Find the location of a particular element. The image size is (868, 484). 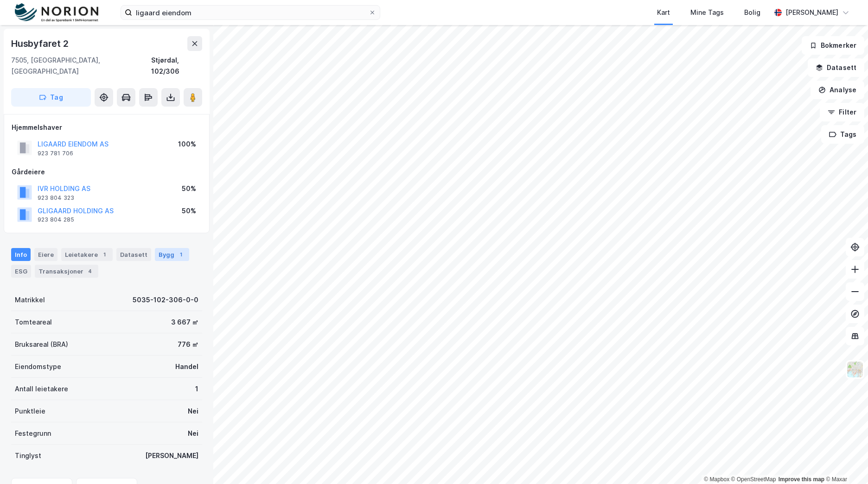

img: norion-logo.80e7a08dc31c2e691866.png is located at coordinates (57, 13).